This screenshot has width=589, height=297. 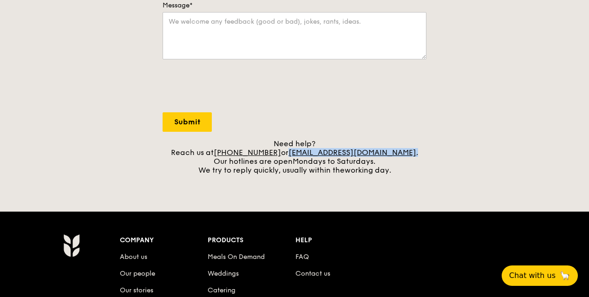 What do you see at coordinates (334, 161) in the screenshot?
I see `span: Mondays to Saturdays.` at bounding box center [334, 161].